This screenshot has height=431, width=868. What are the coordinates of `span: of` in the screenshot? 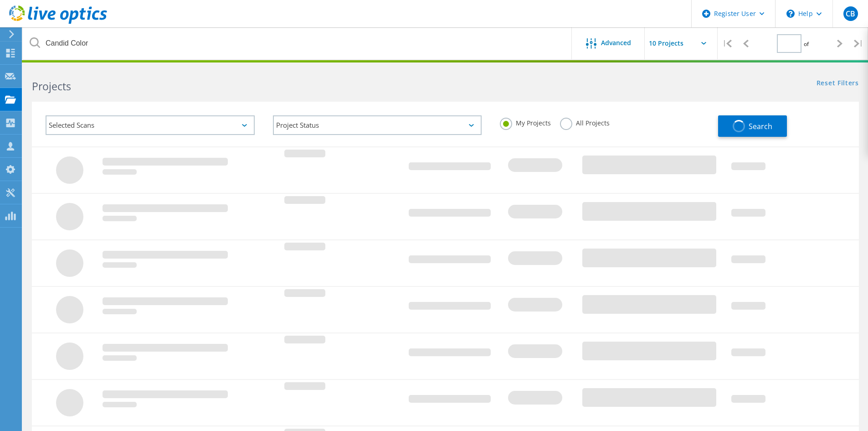 It's located at (806, 44).